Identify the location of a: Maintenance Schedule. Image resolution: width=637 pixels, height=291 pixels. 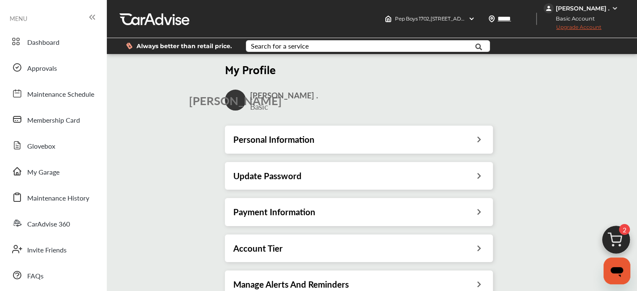
(53, 93).